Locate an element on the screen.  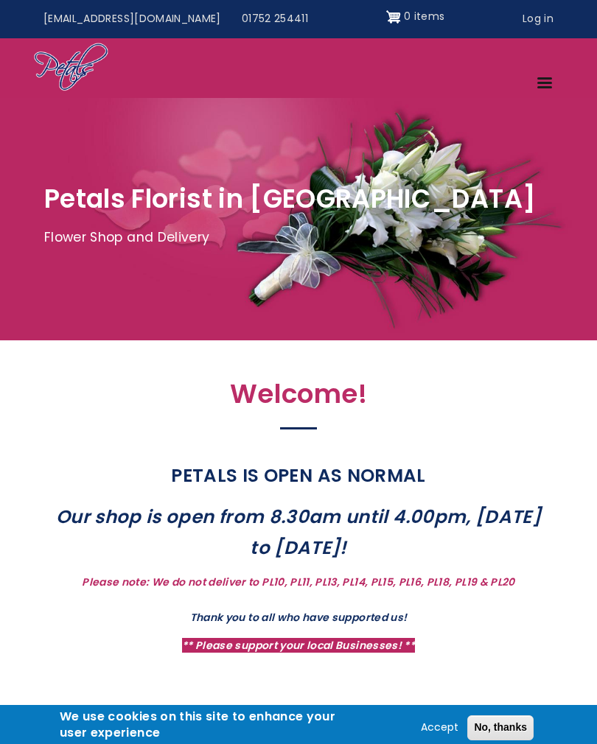
strong: Thank you to all who have supported us! is located at coordinates (298, 617).